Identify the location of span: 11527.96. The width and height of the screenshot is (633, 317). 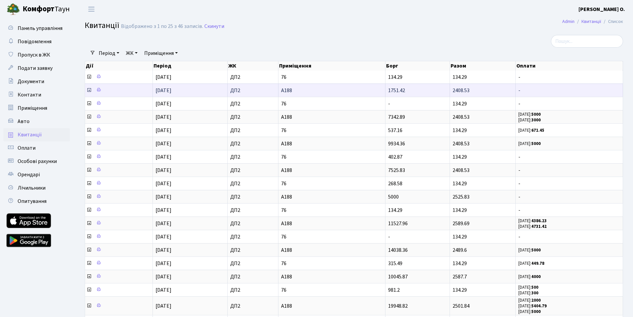
(398, 223).